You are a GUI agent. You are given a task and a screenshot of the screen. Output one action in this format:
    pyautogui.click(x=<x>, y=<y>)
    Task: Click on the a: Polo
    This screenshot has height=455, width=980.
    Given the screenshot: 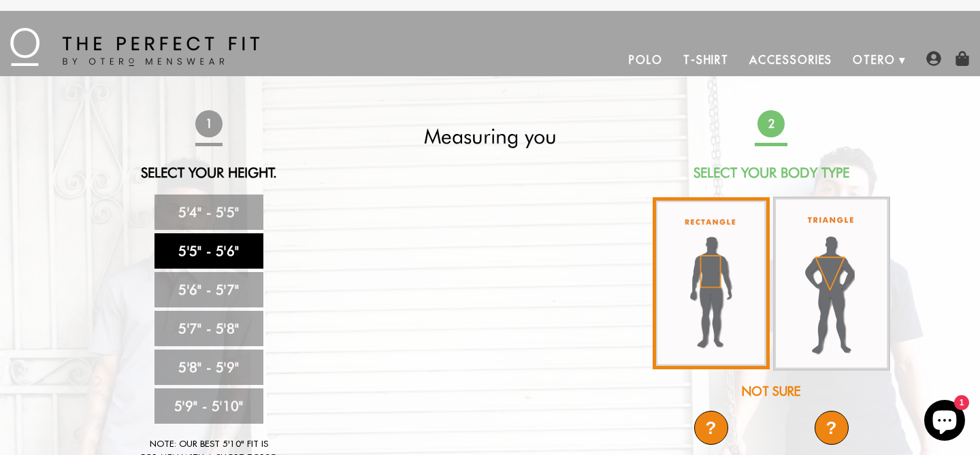 What is the action you would take?
    pyautogui.click(x=646, y=60)
    